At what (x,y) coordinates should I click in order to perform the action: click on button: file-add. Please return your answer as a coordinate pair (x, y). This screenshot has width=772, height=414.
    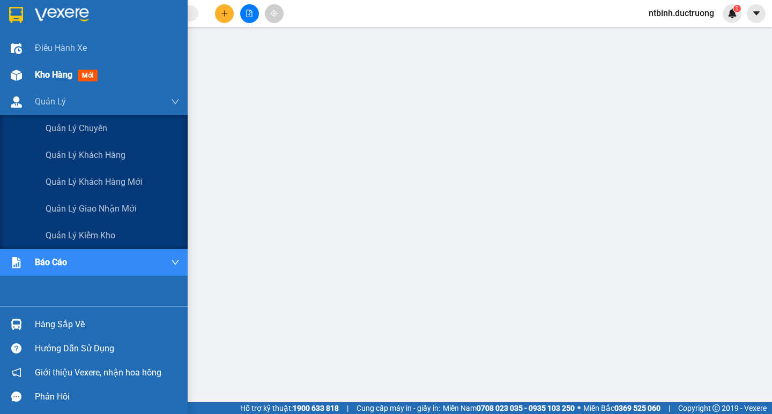
    Looking at the image, I should click on (249, 13).